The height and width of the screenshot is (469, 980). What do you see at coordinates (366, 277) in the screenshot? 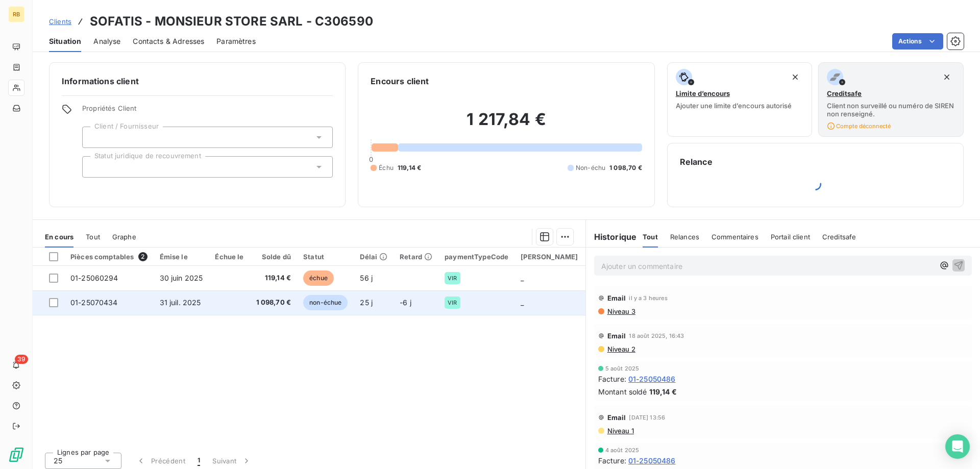
I see `span: 56 j` at bounding box center [366, 277].